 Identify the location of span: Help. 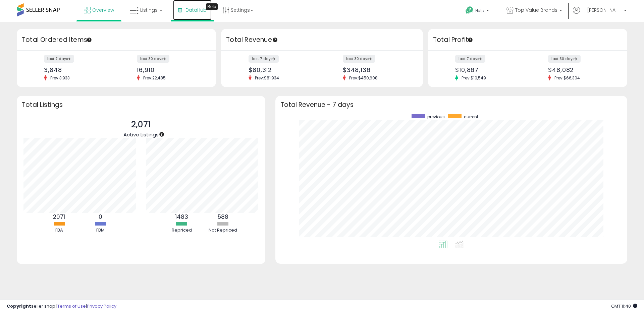
(479, 11).